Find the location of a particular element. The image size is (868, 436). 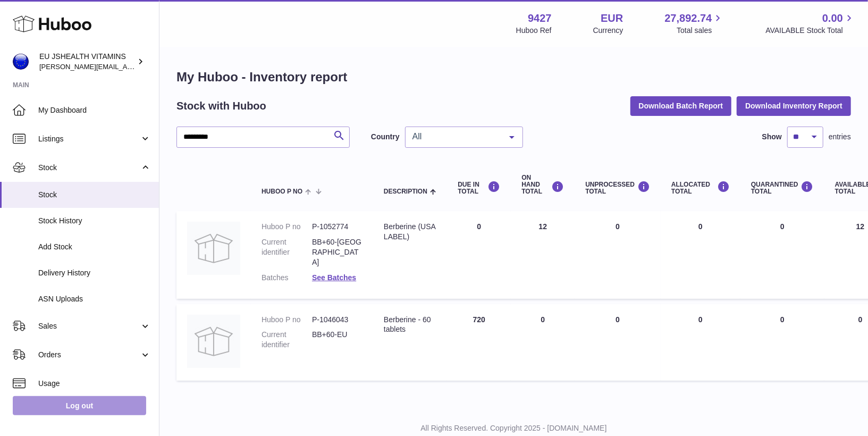

span: Add Stock is located at coordinates (94, 246).